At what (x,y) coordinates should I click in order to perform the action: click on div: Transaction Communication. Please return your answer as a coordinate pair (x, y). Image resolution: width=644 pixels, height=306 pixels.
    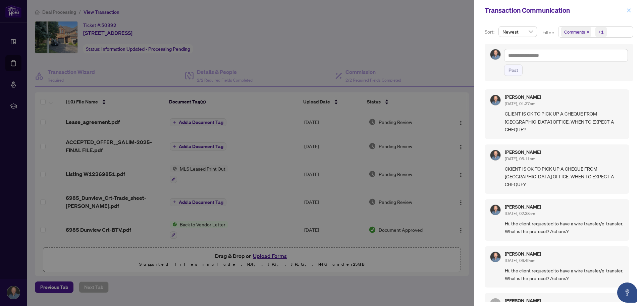
    Looking at the image, I should click on (554, 10).